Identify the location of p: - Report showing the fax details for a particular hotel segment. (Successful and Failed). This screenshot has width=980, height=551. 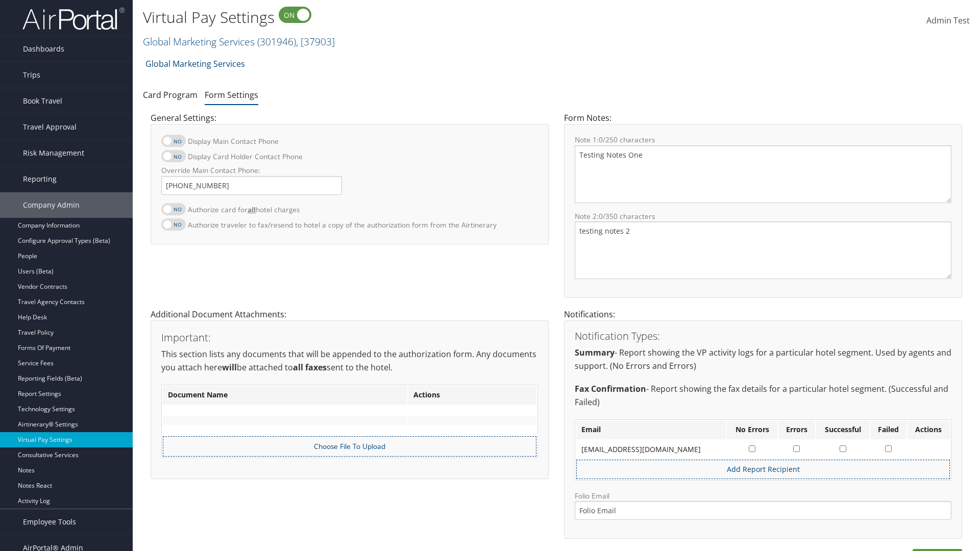
(762, 396).